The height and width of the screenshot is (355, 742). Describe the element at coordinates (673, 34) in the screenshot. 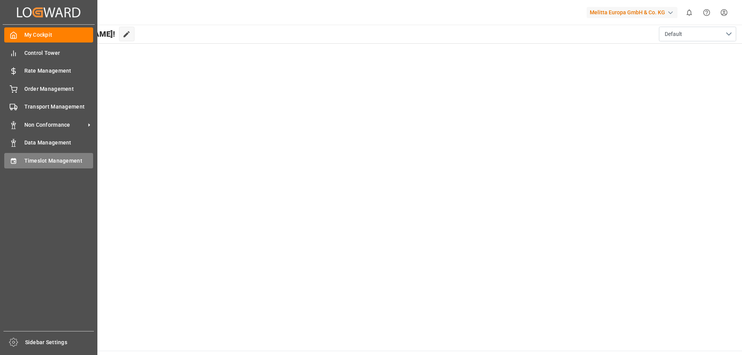

I see `span: Default` at that location.